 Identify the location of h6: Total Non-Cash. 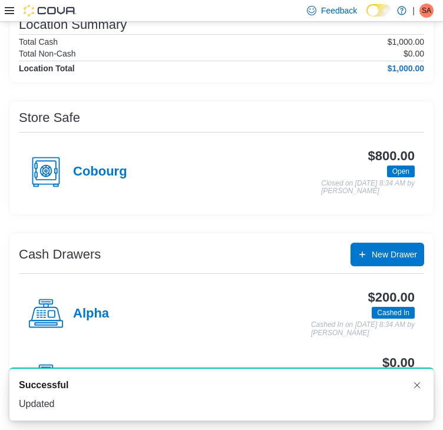
(47, 54).